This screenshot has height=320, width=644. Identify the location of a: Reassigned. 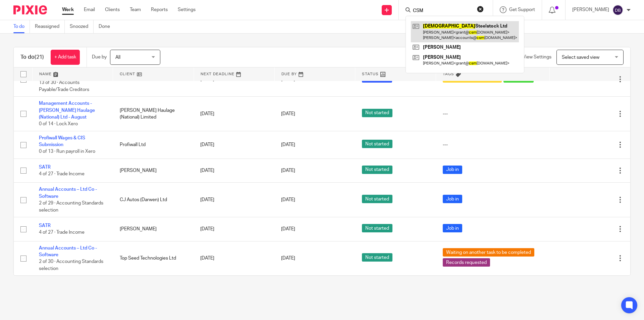
(50, 26).